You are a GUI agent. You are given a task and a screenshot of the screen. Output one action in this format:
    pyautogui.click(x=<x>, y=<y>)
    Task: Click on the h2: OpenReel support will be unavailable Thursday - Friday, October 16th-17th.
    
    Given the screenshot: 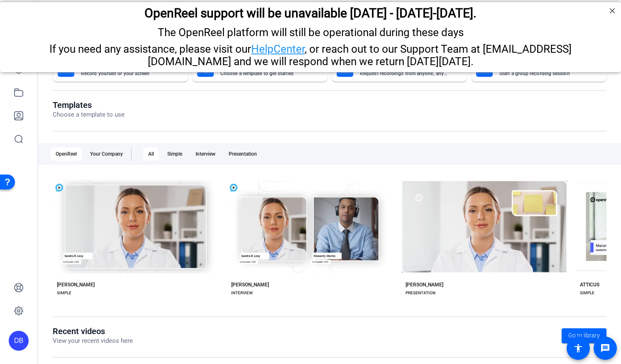 What is the action you would take?
    pyautogui.click(x=310, y=11)
    